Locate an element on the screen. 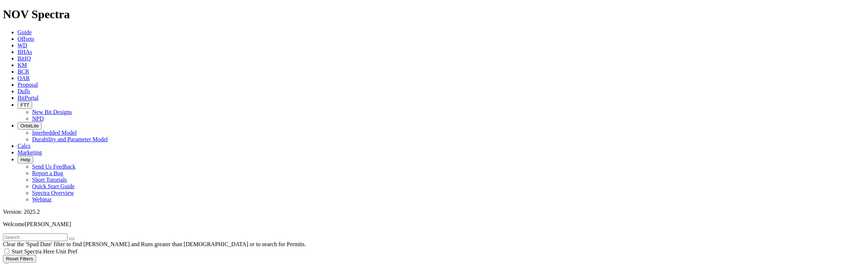  input: Start Spectra Here is located at coordinates (6, 251).